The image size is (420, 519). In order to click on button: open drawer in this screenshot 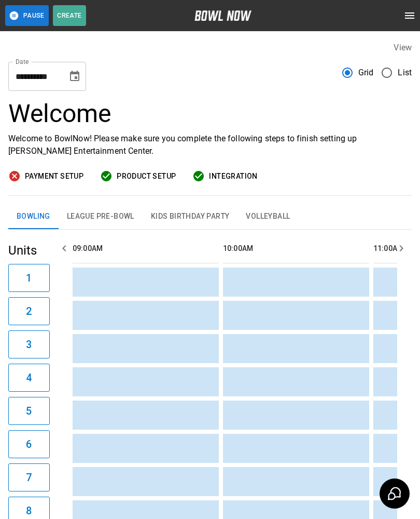, I will do `click(410, 15)`.